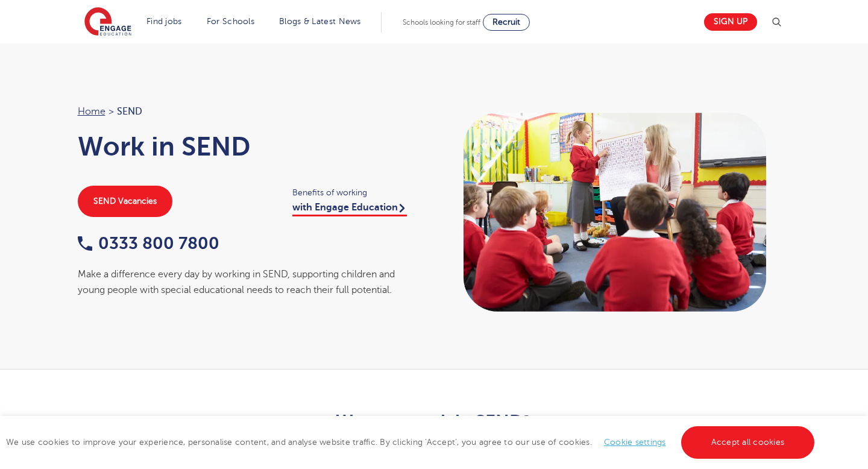 This screenshot has height=469, width=868. What do you see at coordinates (412, 442) in the screenshot?
I see `span: We use cookies to improve your experience, personalise content, and analyse website traffic. By c...` at bounding box center [412, 442].